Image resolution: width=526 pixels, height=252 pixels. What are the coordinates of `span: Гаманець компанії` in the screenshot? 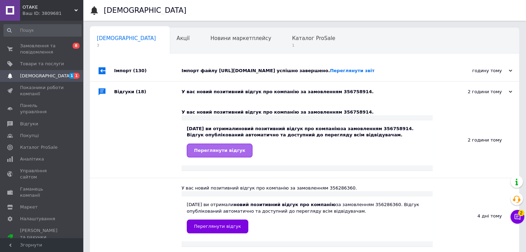 It's located at (42, 193).